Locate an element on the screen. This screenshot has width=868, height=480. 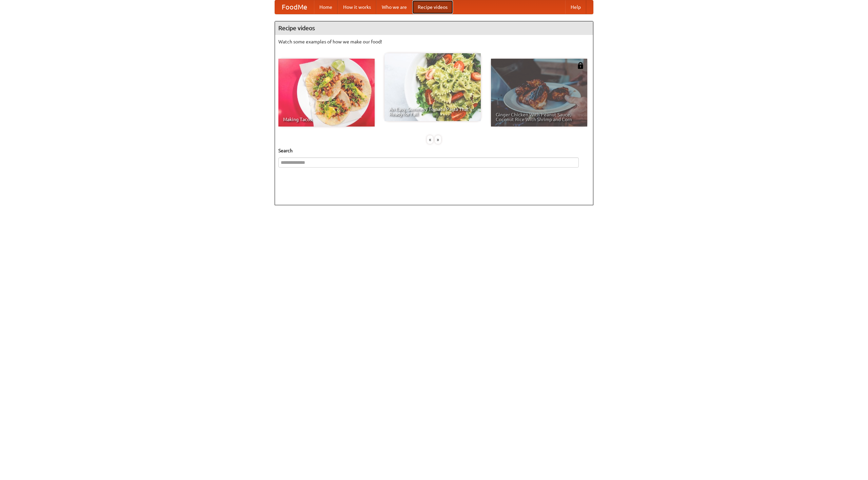
span: Making Tacos is located at coordinates (326, 120).